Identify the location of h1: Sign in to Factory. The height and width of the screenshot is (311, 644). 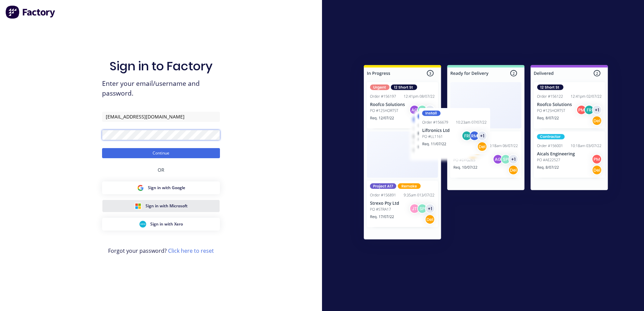
(161, 66).